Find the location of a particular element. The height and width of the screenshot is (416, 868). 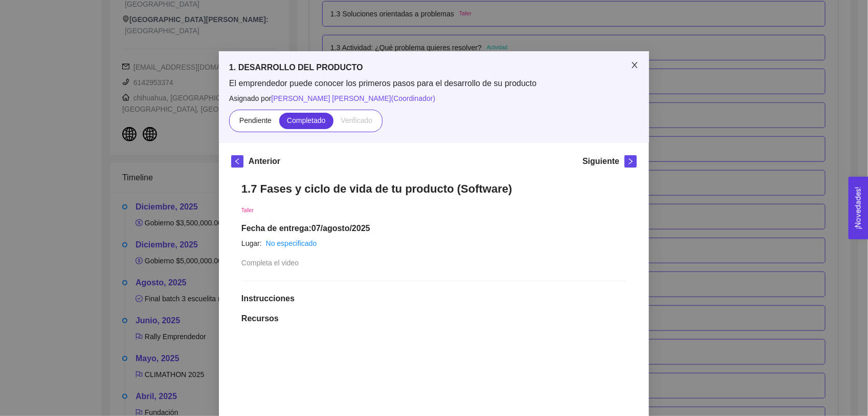

h1: 1.7 Fases y ciclo de vida de tu producto (Software) is located at coordinates (434, 189).